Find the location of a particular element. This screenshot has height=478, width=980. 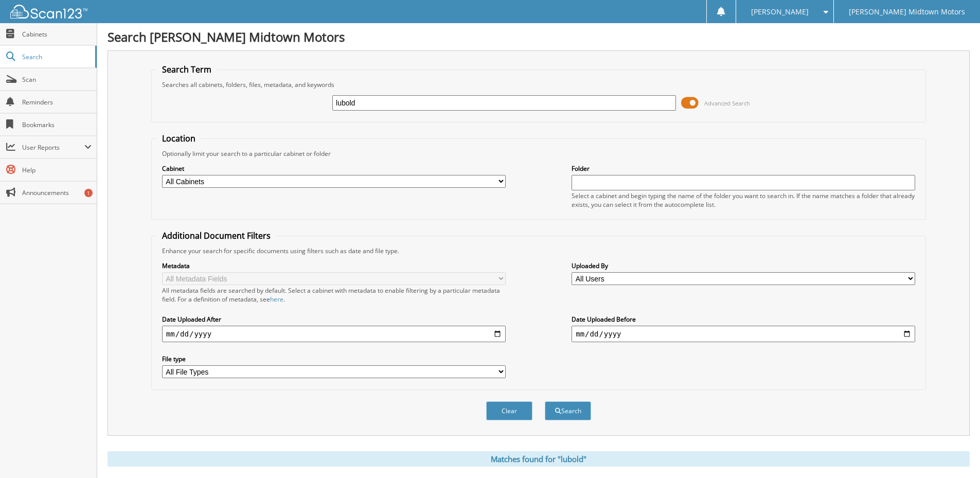

label: Cabinet is located at coordinates (334, 168).